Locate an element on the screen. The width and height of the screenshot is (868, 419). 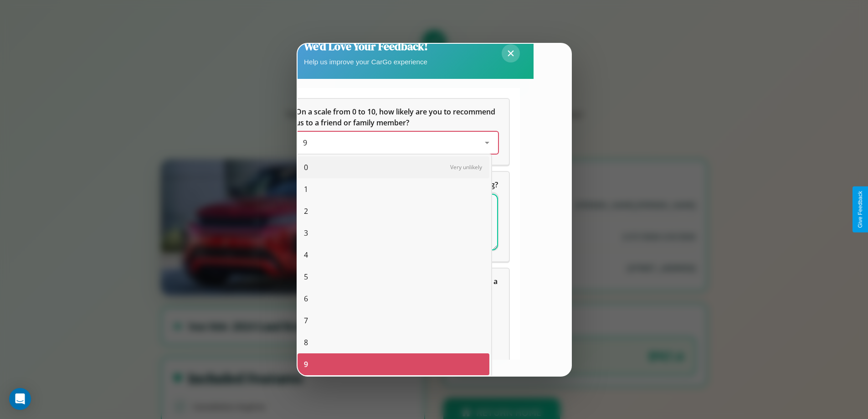
span: On a scale from 0 to 10, how likely are you to recommend us to a friend or family member? is located at coordinates (396, 117).